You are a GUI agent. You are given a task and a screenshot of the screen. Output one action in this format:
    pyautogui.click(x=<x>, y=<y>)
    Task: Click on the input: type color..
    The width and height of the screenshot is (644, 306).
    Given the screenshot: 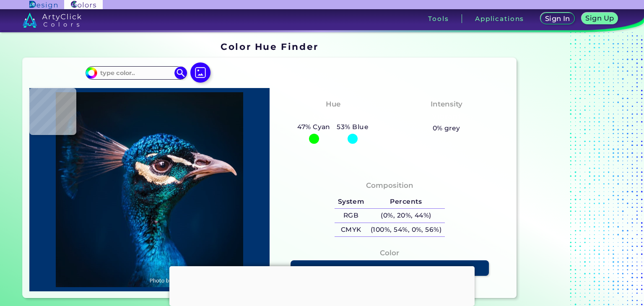 What is the action you would take?
    pyautogui.click(x=136, y=73)
    